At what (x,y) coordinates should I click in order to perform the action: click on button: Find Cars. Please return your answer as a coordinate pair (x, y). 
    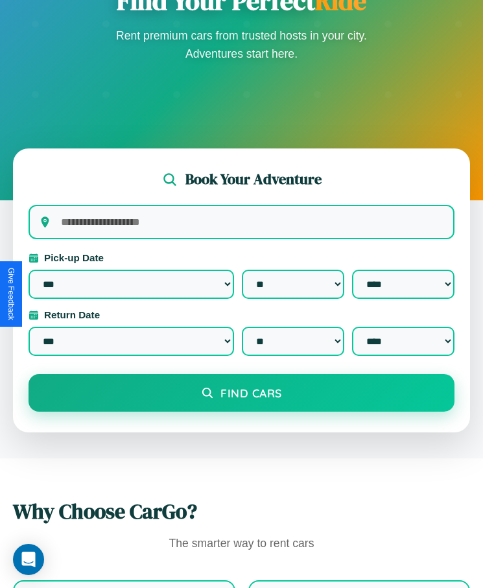
    Looking at the image, I should click on (241, 393).